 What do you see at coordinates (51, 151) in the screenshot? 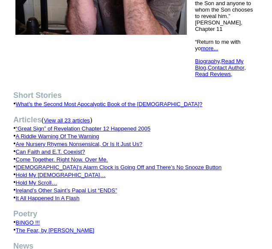
I see `a: Can Faith and E.T. Coexist?` at bounding box center [51, 151].